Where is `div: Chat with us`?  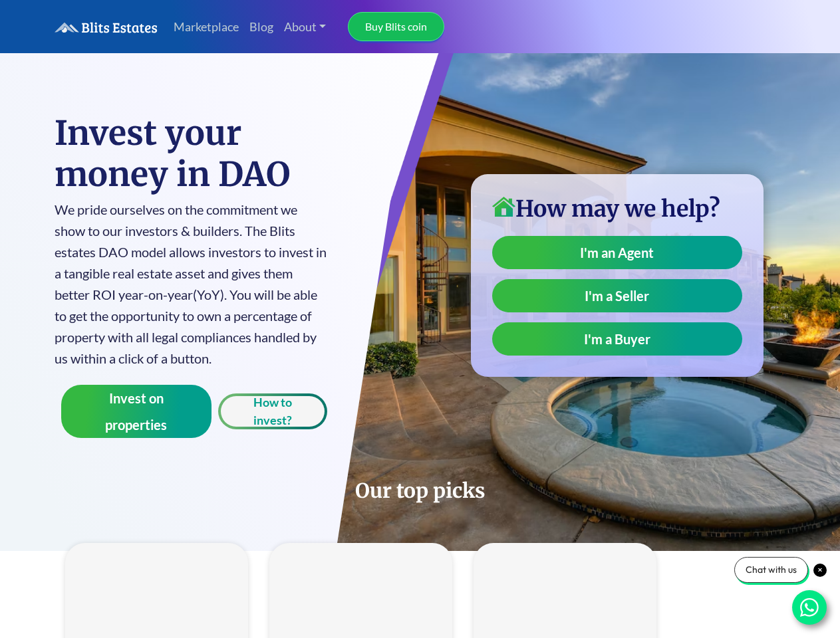
div: Chat with us is located at coordinates (771, 570).